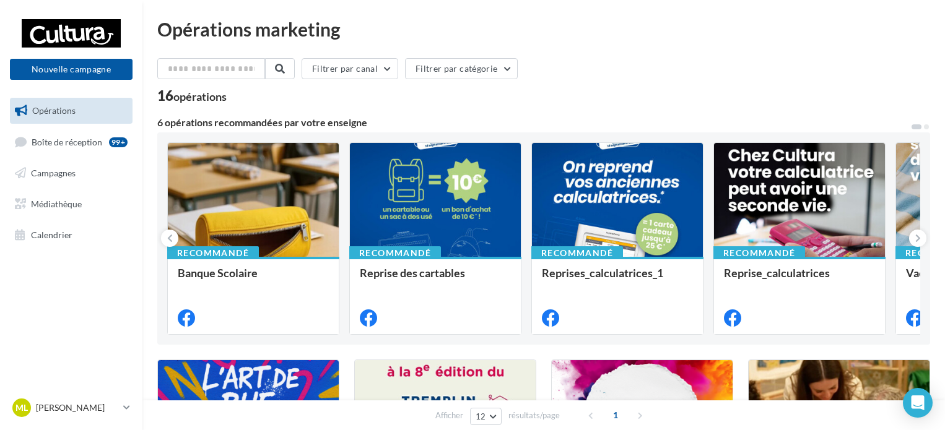 Image resolution: width=945 pixels, height=430 pixels. What do you see at coordinates (544, 29) in the screenshot?
I see `div: Opérations marketing` at bounding box center [544, 29].